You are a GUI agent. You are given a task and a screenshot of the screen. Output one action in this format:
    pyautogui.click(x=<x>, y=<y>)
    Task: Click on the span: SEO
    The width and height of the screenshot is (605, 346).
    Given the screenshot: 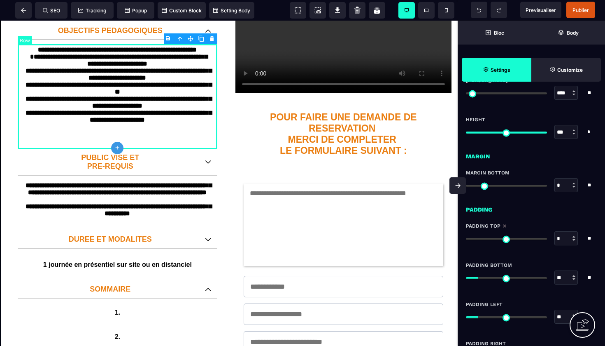 What is the action you would take?
    pyautogui.click(x=51, y=10)
    